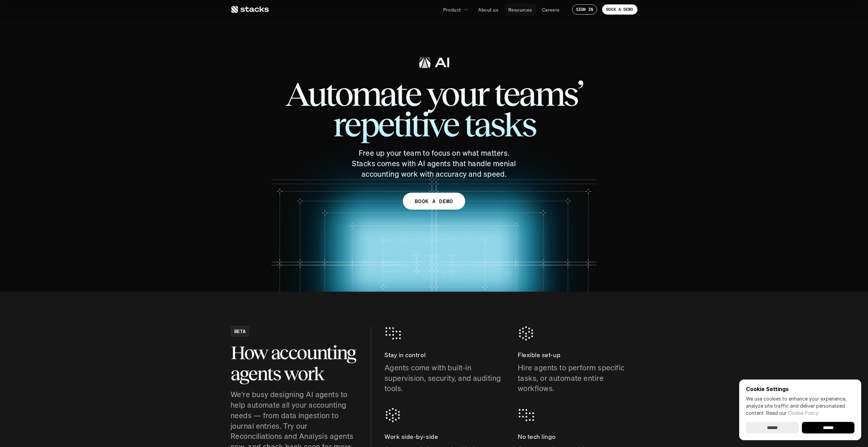 The image size is (868, 447). Describe the element at coordinates (577, 355) in the screenshot. I see `p: Flexible set-up` at that location.